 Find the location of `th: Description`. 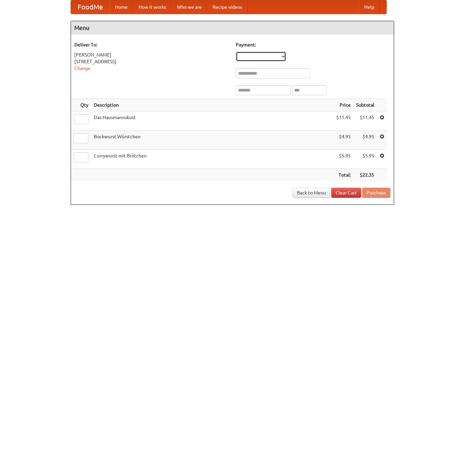

th: Description is located at coordinates (212, 105).